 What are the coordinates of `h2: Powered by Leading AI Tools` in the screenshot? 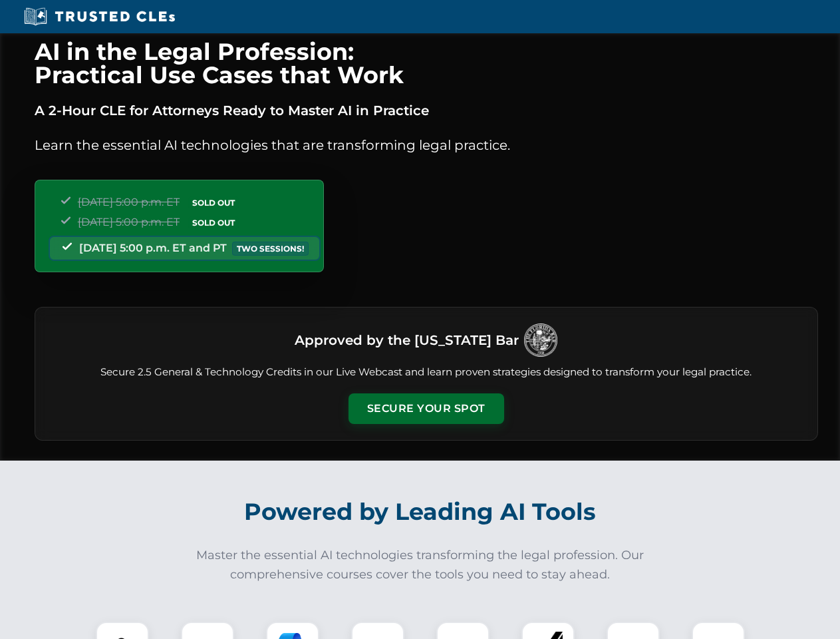 It's located at (420, 512).